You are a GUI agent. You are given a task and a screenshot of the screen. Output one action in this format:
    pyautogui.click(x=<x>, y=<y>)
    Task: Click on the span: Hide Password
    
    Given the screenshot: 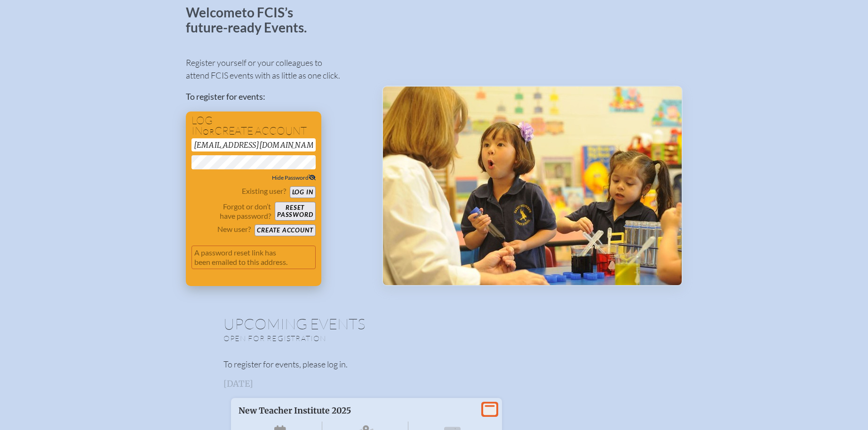 What is the action you would take?
    pyautogui.click(x=293, y=177)
    